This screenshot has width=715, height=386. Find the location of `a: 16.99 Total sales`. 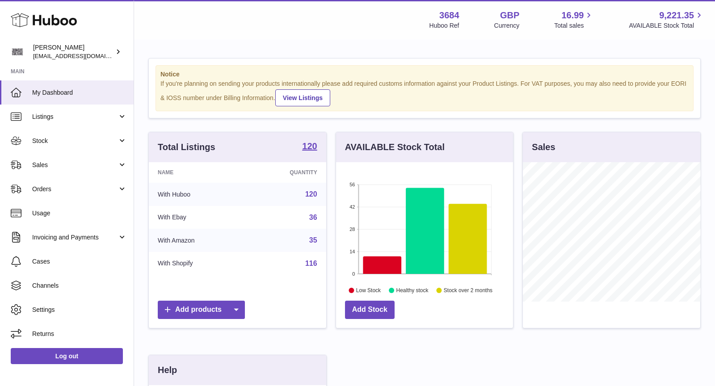

a: 16.99 Total sales is located at coordinates (574, 20).